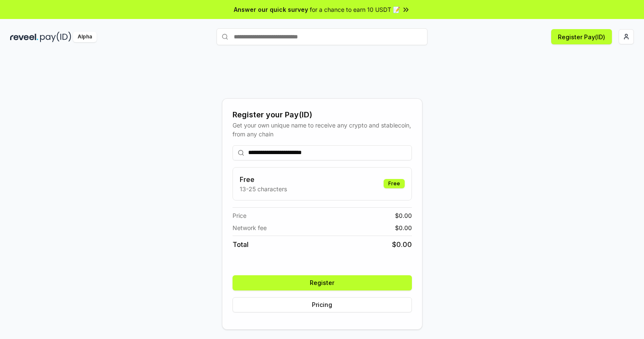 The width and height of the screenshot is (644, 339). I want to click on img: pay_id, so click(56, 37).